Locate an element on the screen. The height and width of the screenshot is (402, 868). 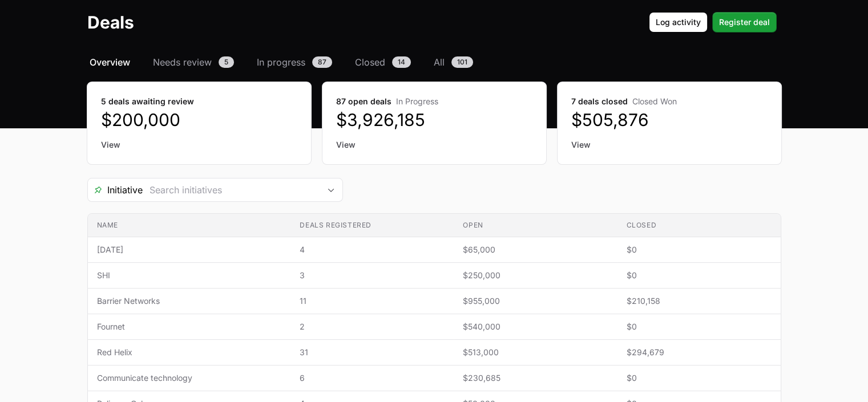
dd: $505,876 is located at coordinates (669, 119).